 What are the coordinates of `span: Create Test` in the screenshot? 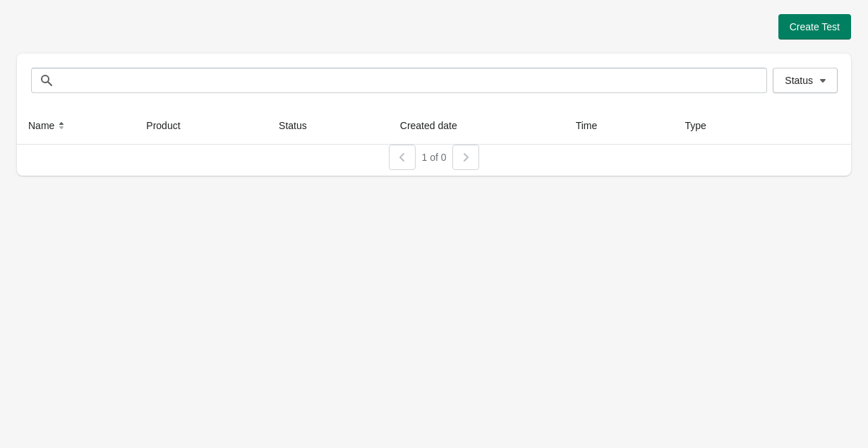 It's located at (814, 27).